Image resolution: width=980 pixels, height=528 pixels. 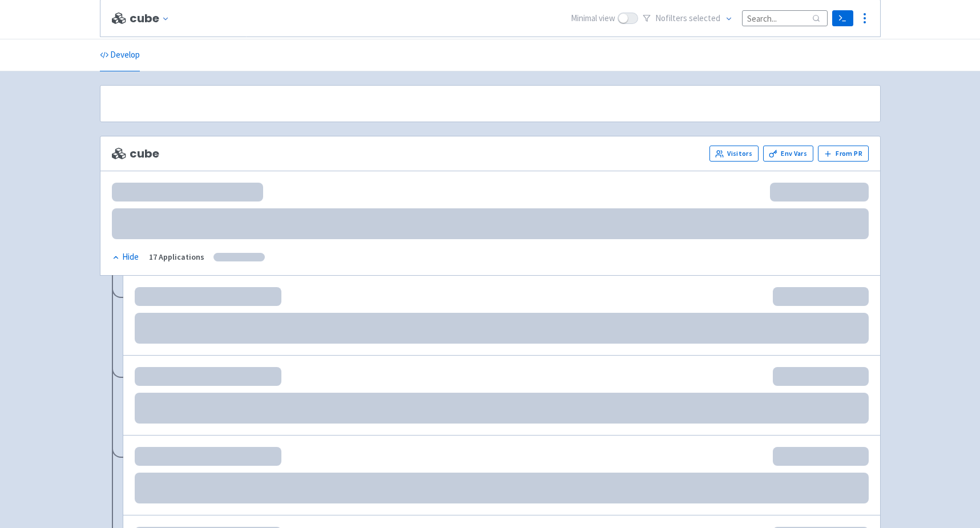 What do you see at coordinates (788, 154) in the screenshot?
I see `a: Env Vars` at bounding box center [788, 154].